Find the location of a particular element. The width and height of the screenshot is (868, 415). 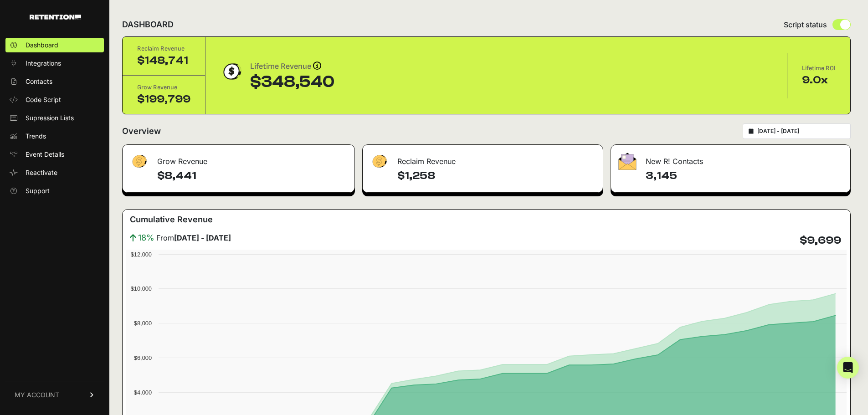

a: Reactivate is located at coordinates (55, 173).